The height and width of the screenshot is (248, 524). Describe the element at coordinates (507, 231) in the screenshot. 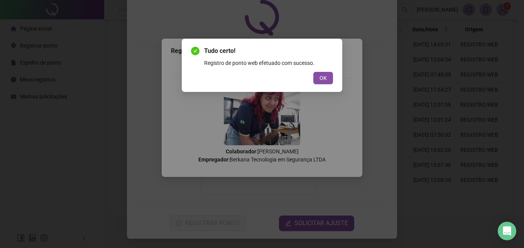

I see `div: Open Intercom Messenger` at that location.